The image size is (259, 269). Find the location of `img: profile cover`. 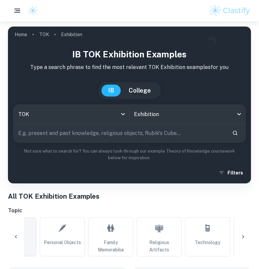

img: profile cover is located at coordinates (129, 105).